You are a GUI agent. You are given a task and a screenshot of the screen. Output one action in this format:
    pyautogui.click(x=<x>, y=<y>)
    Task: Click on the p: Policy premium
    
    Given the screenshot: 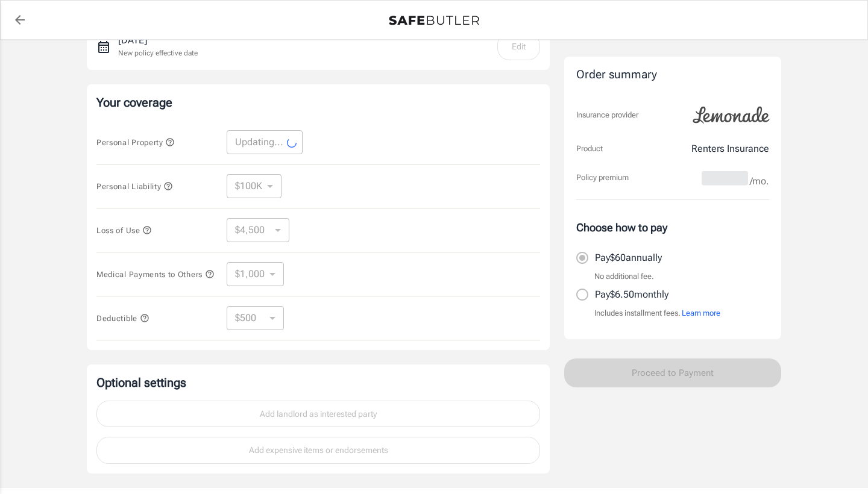 What is the action you would take?
    pyautogui.click(x=602, y=177)
    